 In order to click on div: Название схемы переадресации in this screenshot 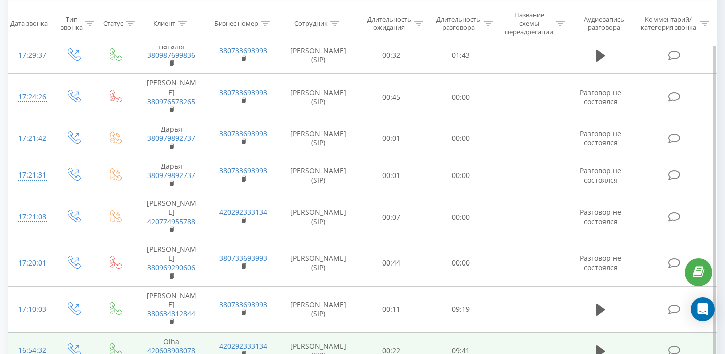, I will do `click(528, 23)`.